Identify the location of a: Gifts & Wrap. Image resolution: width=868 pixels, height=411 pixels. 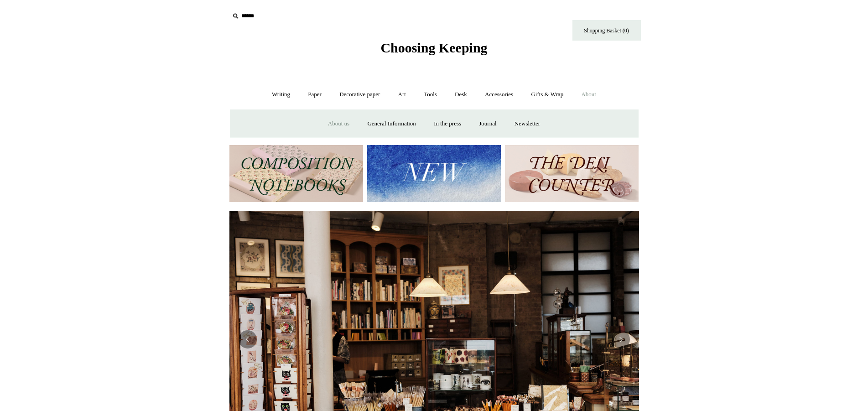
(547, 94).